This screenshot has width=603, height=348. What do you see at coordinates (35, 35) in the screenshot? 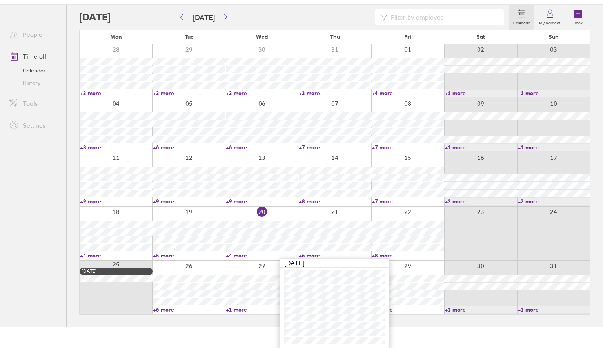
I see `a: People` at bounding box center [35, 35].